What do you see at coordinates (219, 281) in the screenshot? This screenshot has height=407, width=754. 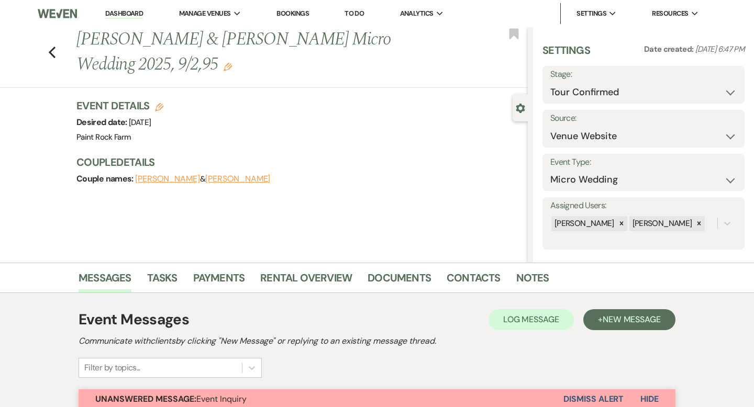 I see `a: Payments` at bounding box center [219, 281].